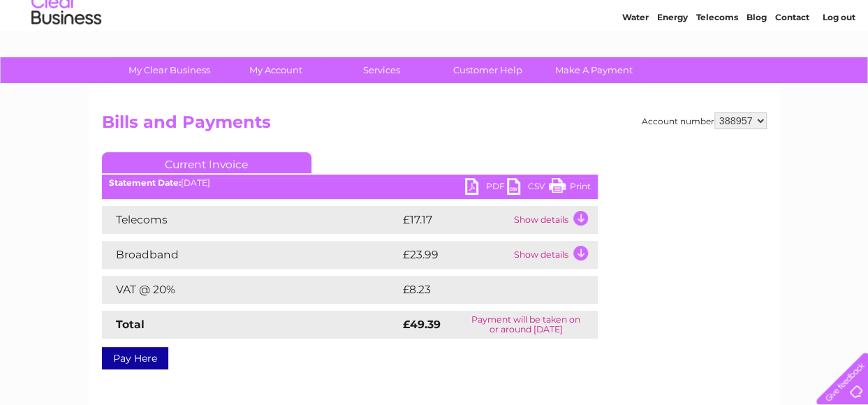 This screenshot has width=868, height=405. What do you see at coordinates (135, 358) in the screenshot?
I see `a: Pay Here` at bounding box center [135, 358].